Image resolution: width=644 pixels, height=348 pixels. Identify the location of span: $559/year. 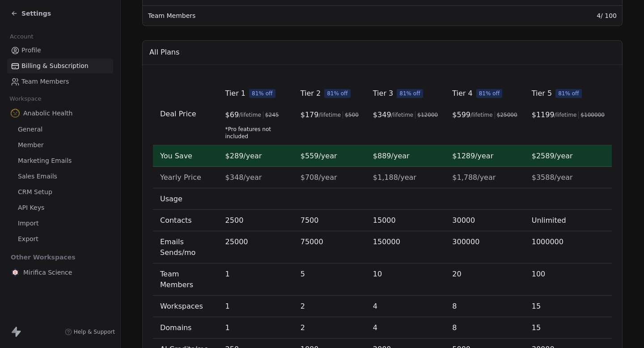
(319, 156).